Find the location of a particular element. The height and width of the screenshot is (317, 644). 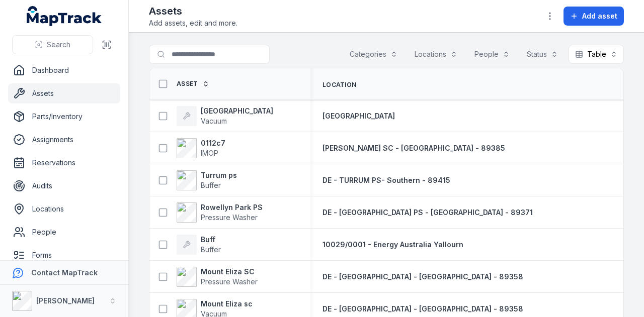

a: Locations is located at coordinates (64, 209).